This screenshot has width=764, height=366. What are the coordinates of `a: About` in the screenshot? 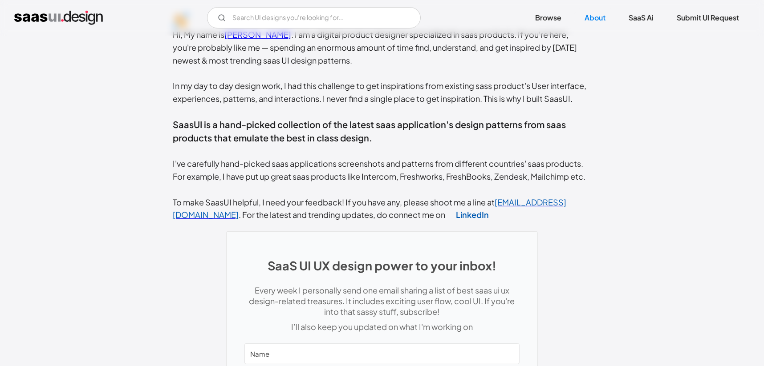 It's located at (595, 18).